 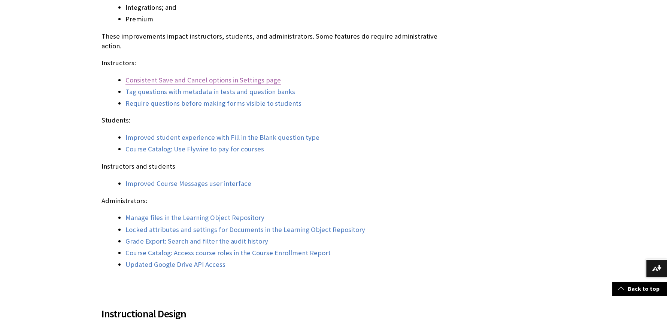 I want to click on p: Instructors:, so click(x=278, y=63).